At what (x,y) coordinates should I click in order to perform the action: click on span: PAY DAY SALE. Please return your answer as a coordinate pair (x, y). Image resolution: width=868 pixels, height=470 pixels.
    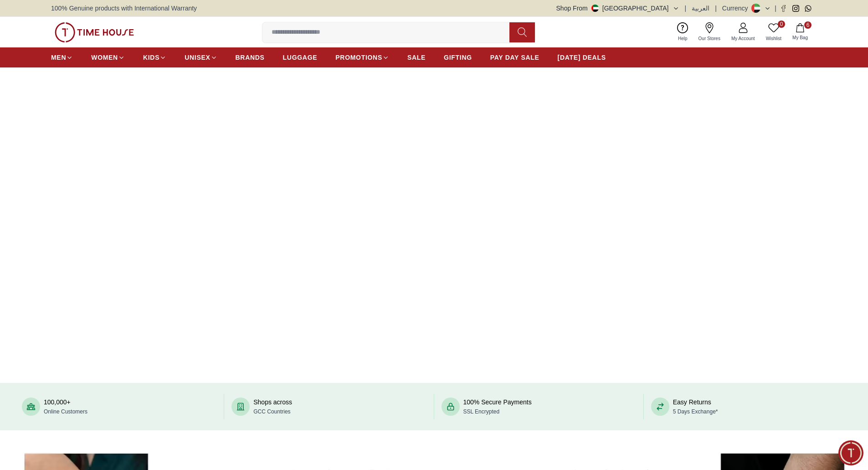
    Looking at the image, I should click on (515, 57).